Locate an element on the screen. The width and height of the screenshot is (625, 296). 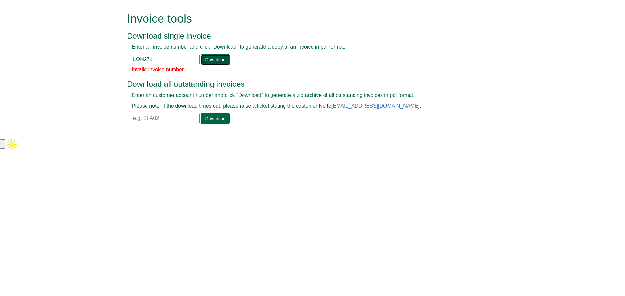
h3: Download all outstanding invoices is located at coordinates (305, 84).